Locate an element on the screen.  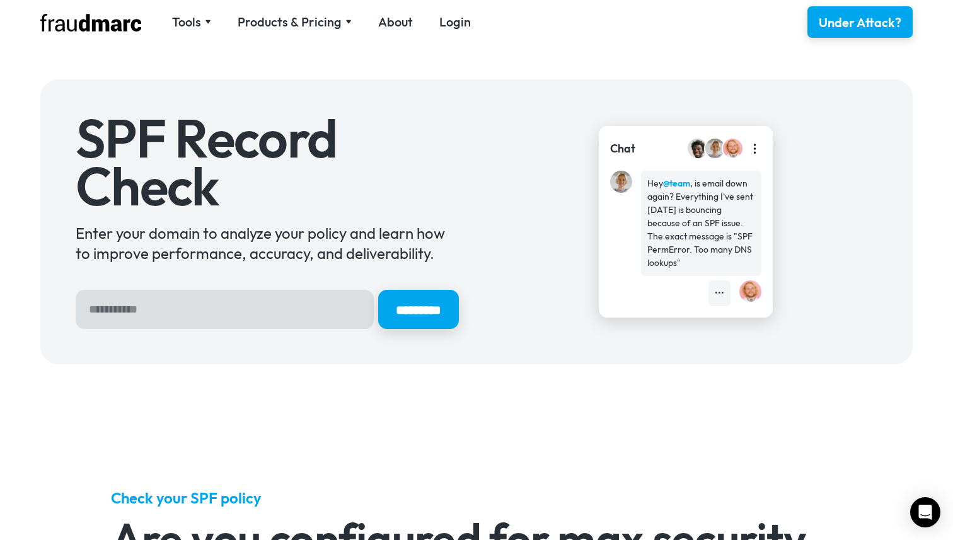
h5: Check your SPF policy is located at coordinates (476, 498).